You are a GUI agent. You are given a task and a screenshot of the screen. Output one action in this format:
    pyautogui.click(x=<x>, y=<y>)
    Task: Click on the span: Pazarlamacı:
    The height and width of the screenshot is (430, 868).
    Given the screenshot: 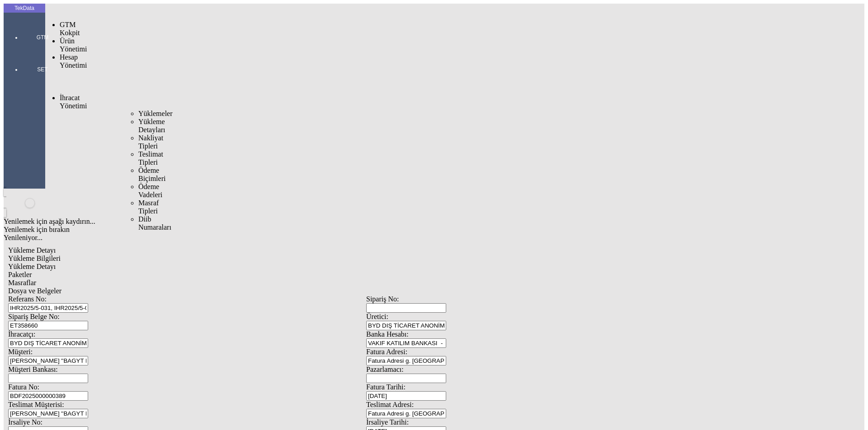 What is the action you would take?
    pyautogui.click(x=384, y=370)
    